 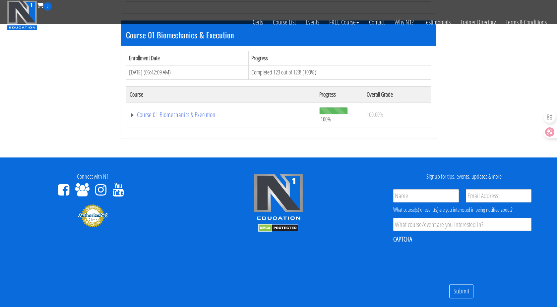 What do you see at coordinates (397, 94) in the screenshot?
I see `th: Overall Grade` at bounding box center [397, 94].